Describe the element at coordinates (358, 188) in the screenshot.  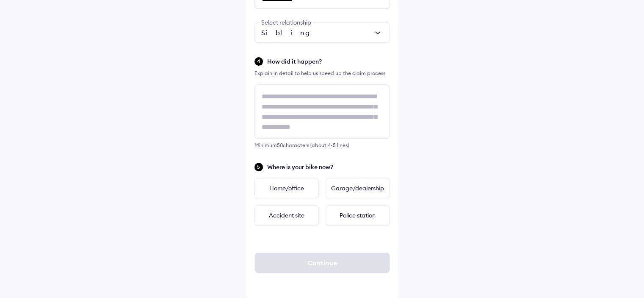
I see `div: Garage/dealership` at that location.